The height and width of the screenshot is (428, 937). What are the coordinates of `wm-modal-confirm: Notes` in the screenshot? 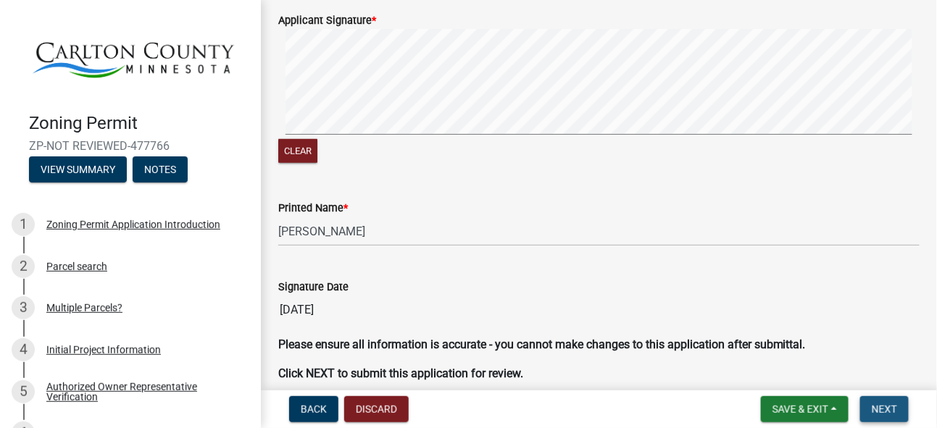 It's located at (160, 171).